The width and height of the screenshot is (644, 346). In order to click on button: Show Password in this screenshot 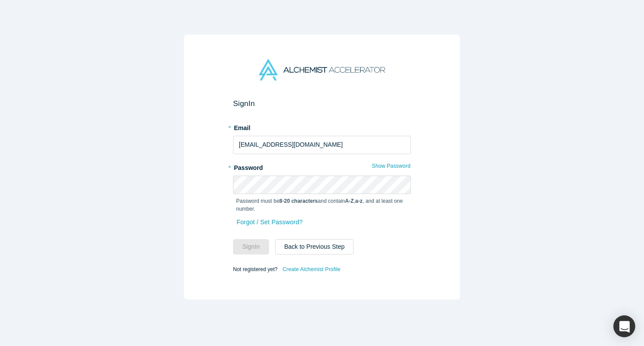, I will do `click(391, 166)`.